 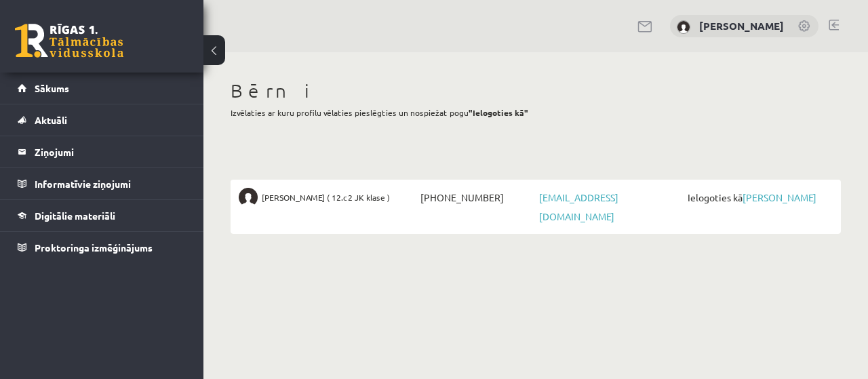 I want to click on a: Aktuāli, so click(x=101, y=120).